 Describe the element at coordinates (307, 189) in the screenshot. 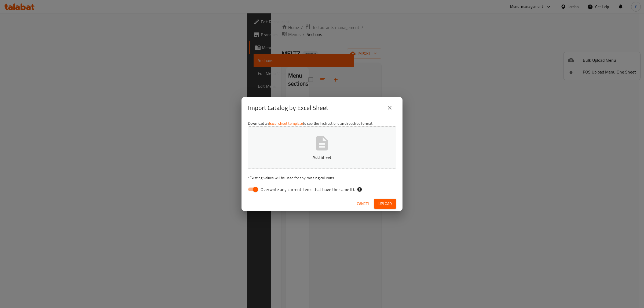

I see `span: Overwrite any current items that have the same ID.` at that location.